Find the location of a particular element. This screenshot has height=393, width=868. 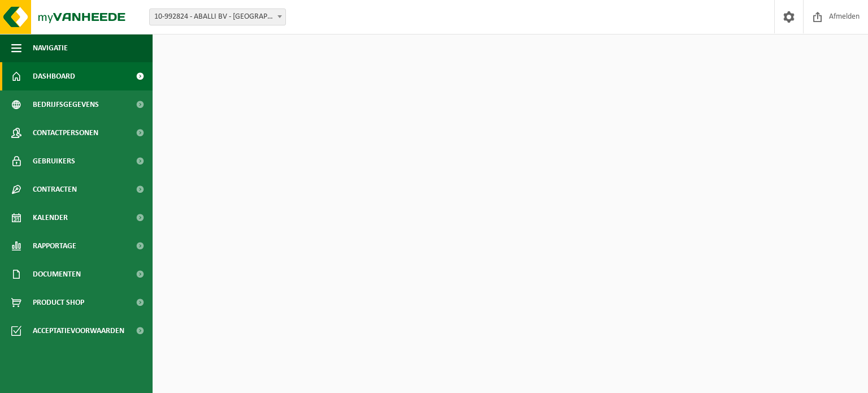

span: Acceptatievoorwaarden is located at coordinates (79, 331).